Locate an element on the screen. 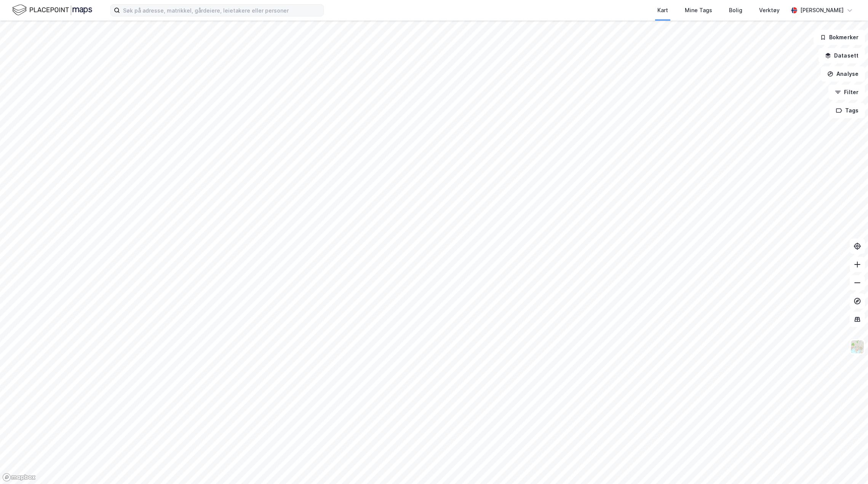 This screenshot has height=484, width=868. div: Bolig is located at coordinates (736, 10).